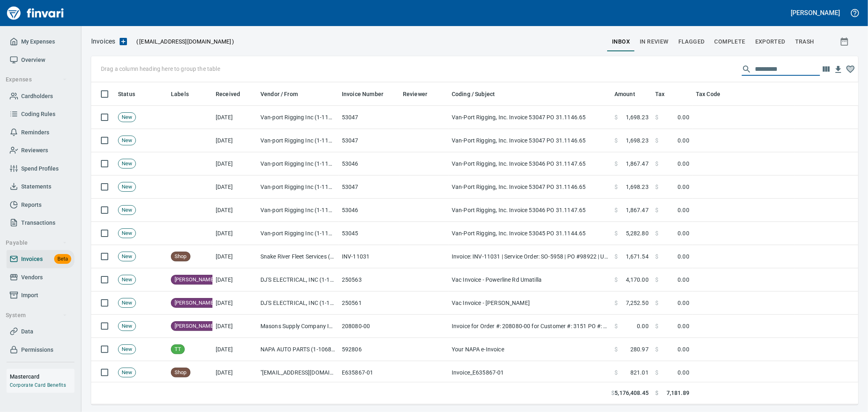 Image resolution: width=868 pixels, height=412 pixels. Describe the element at coordinates (621, 42) in the screenshot. I see `span: inbox` at that location.